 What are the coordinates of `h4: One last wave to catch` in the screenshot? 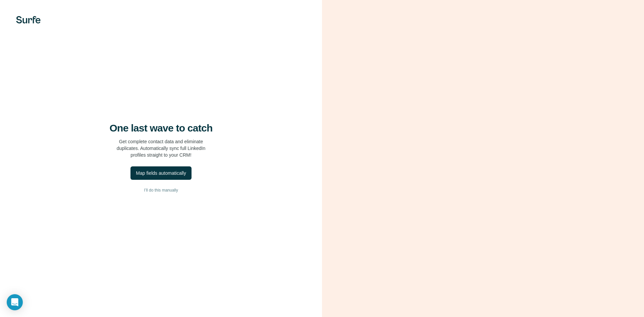 It's located at (161, 128).